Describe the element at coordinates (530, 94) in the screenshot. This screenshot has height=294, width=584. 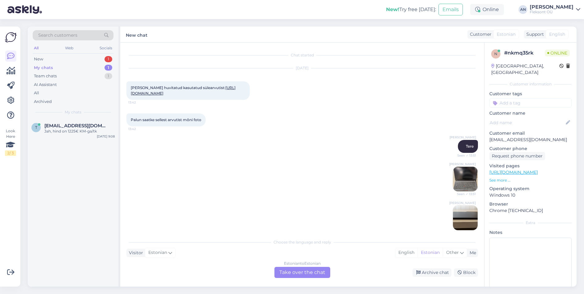
I see `p: Customer tags` at that location.